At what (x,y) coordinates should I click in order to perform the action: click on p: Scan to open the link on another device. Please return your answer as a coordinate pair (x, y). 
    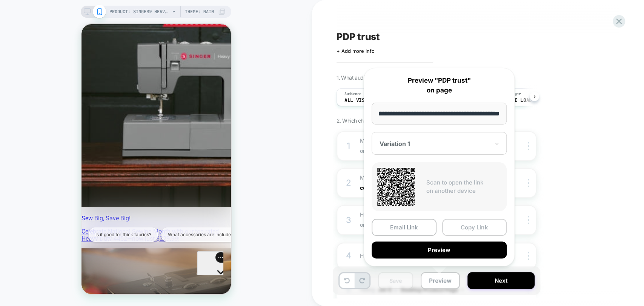
    Looking at the image, I should click on (463, 187).